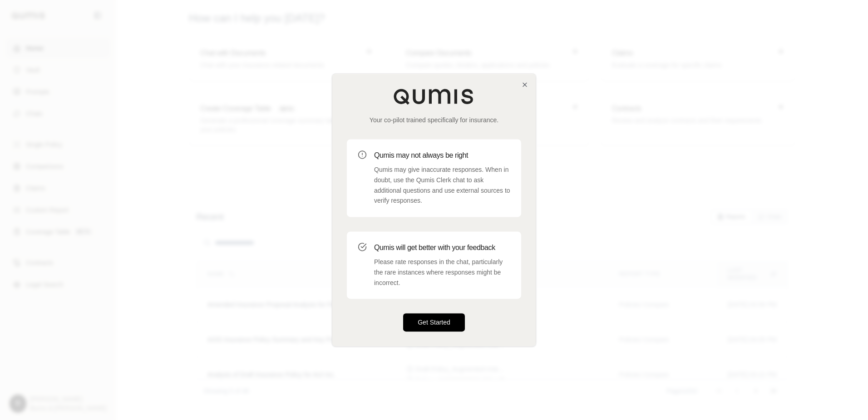  Describe the element at coordinates (443, 272) in the screenshot. I see `p: Please rate responses in the chat, particularly the rare instances where responses might be incor...` at that location.